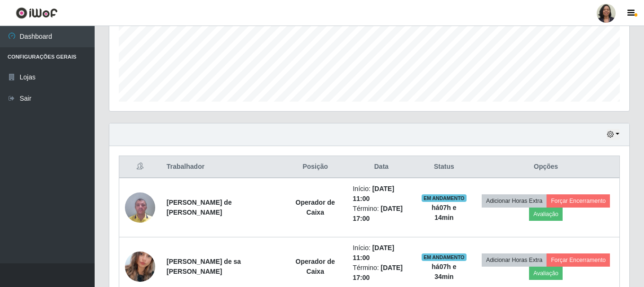  What do you see at coordinates (546, 167) in the screenshot?
I see `th: Opções` at bounding box center [546, 167].